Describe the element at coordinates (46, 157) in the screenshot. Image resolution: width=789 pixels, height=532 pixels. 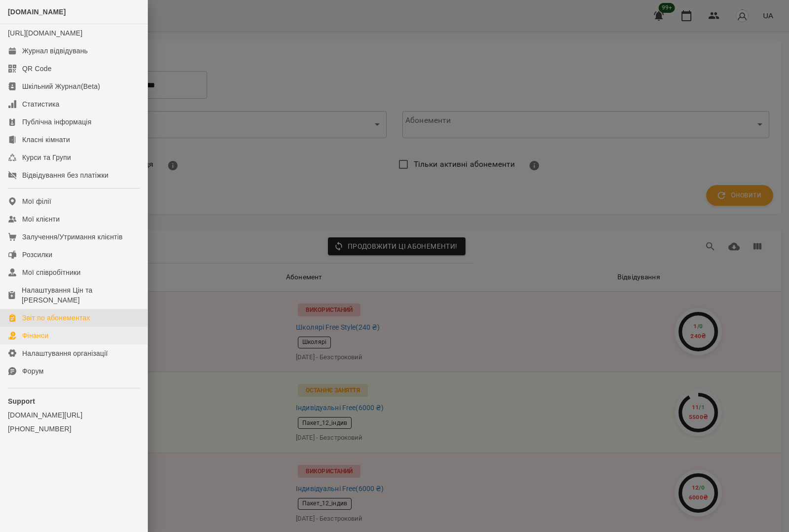
I see `div: Курси та Групи` at that location.